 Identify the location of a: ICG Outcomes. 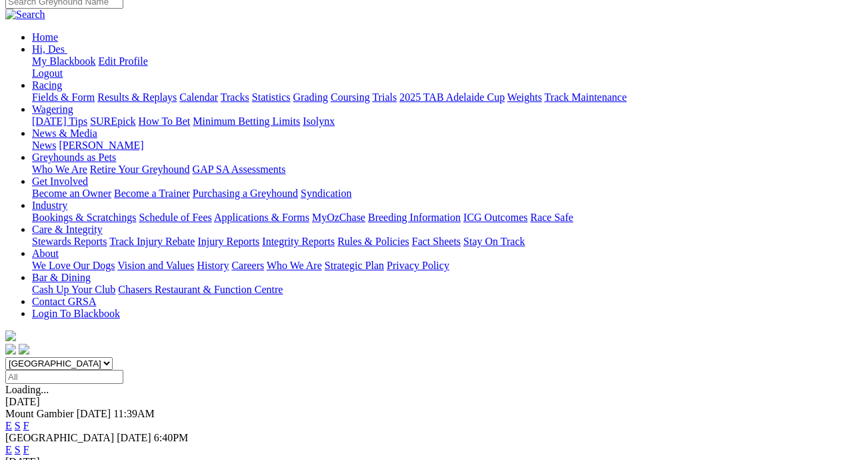
(495, 217).